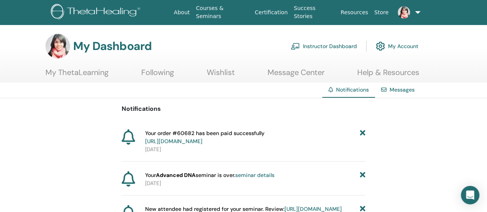 The image size is (487, 212). I want to click on a: Help & Resources, so click(388, 75).